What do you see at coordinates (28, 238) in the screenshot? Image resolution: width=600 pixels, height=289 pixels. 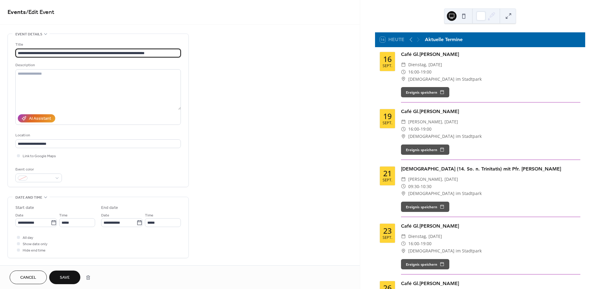 I see `span: All day` at bounding box center [28, 238].